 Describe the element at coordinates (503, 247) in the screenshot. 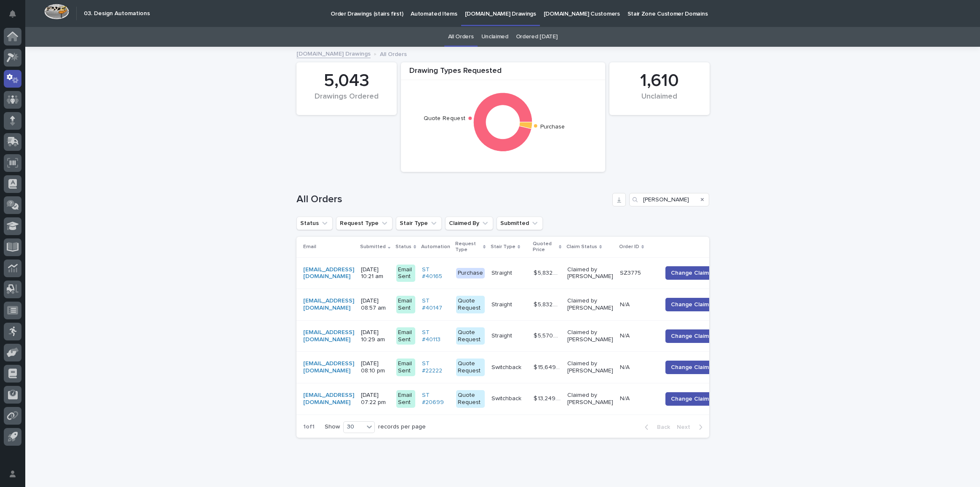

I see `p: Stair Type` at that location.